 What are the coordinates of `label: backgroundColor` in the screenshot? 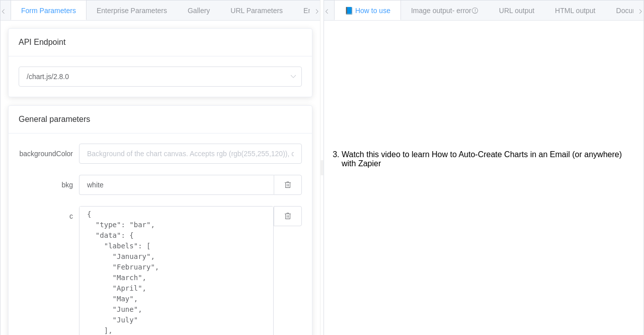 It's located at (49, 154).